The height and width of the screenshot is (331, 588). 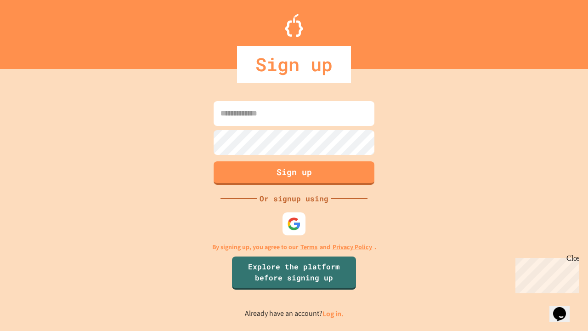 I want to click on a: Explore the platform before signing up, so click(x=294, y=273).